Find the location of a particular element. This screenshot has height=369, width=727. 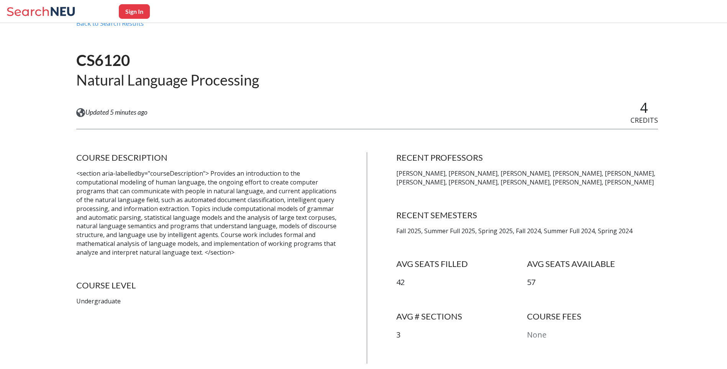

h4: COURSE FEES is located at coordinates (592, 316).